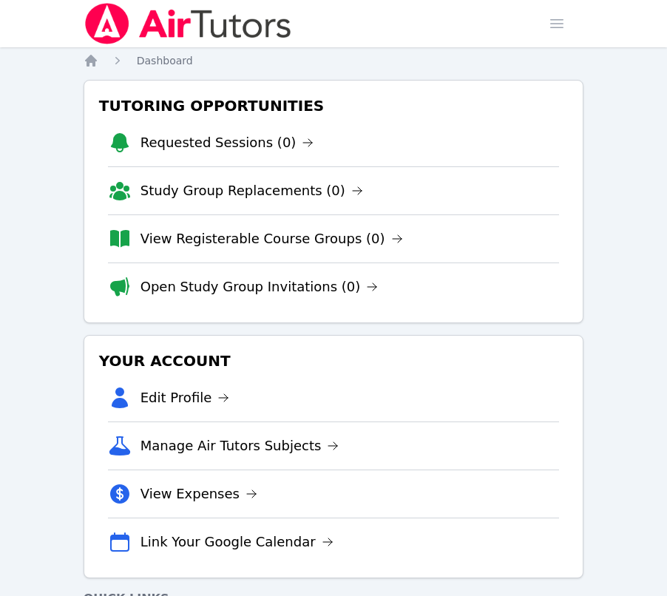 The image size is (667, 596). I want to click on h3: Your Account, so click(333, 361).